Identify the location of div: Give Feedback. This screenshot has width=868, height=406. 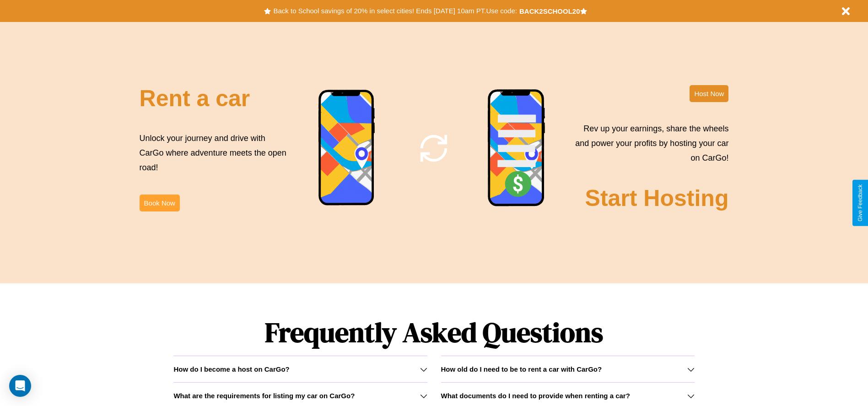
(860, 203).